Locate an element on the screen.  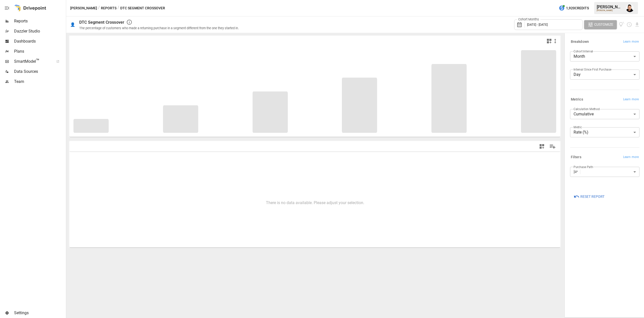
span: SmartModel is located at coordinates (32, 61).